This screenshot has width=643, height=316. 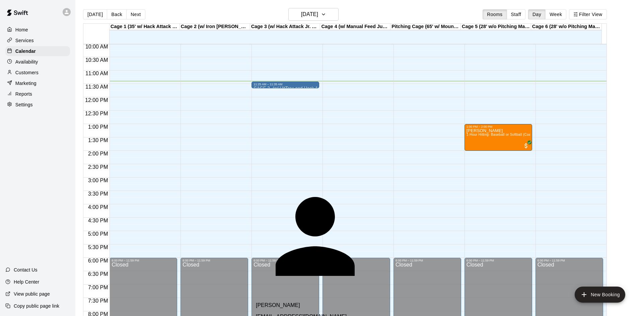 What do you see at coordinates (98, 180) in the screenshot?
I see `span: 3:00 PM` at bounding box center [98, 180].